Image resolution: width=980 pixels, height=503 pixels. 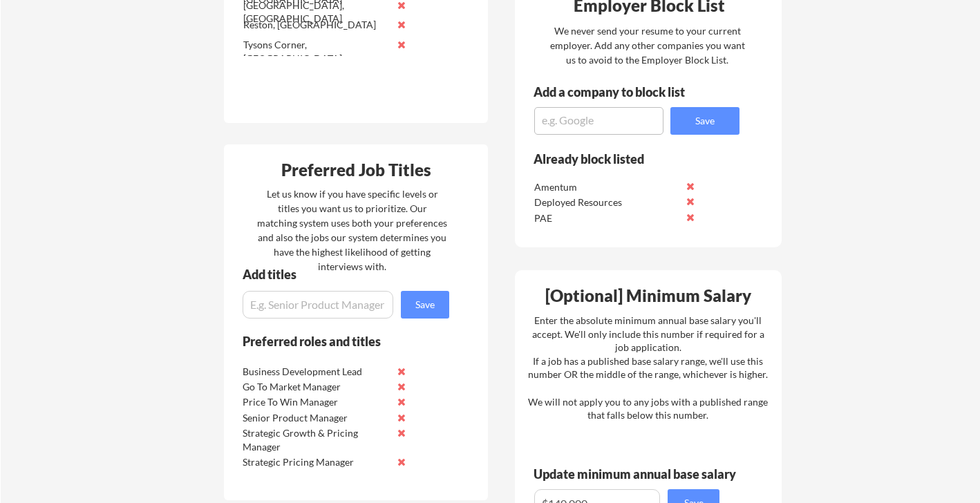 I want to click on div: Business Development Lead, so click(x=315, y=372).